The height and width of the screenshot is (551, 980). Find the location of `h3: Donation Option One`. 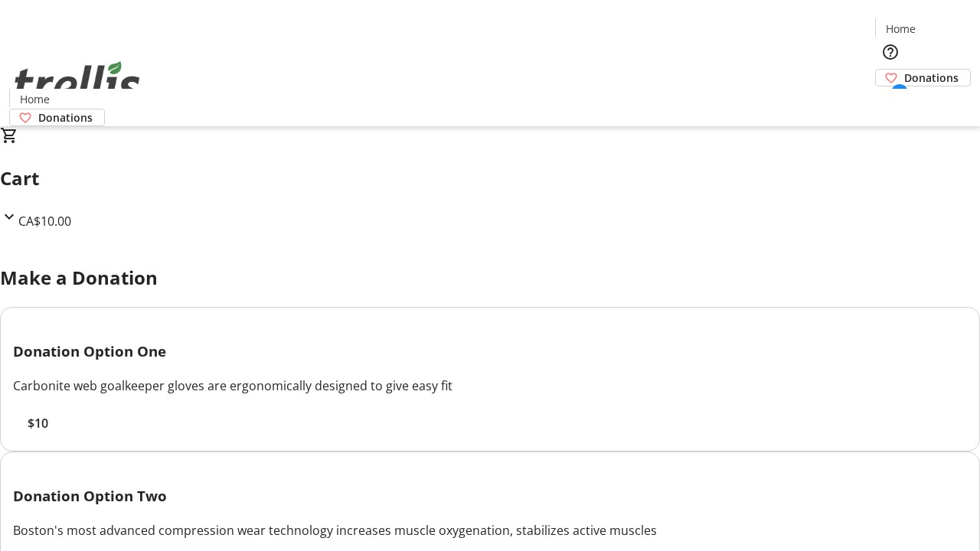

h3: Donation Option One is located at coordinates (490, 351).